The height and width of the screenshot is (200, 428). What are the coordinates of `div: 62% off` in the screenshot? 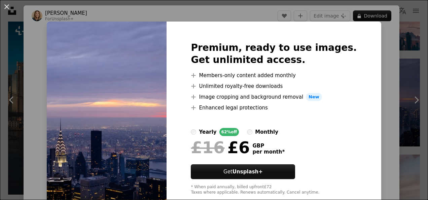 It's located at (229, 132).